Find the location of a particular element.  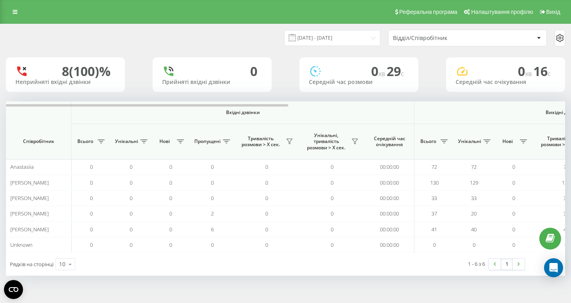

span: 6 is located at coordinates (212, 230).